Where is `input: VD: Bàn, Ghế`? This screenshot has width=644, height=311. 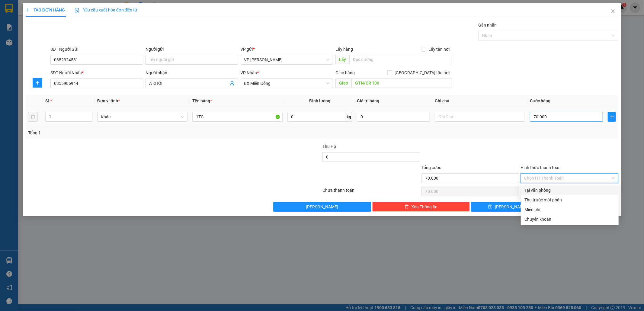
input: VD: Bàn, Ghế is located at coordinates (238, 117).